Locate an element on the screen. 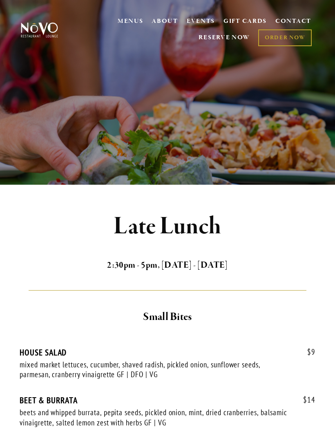  span: 14 is located at coordinates (305, 400).